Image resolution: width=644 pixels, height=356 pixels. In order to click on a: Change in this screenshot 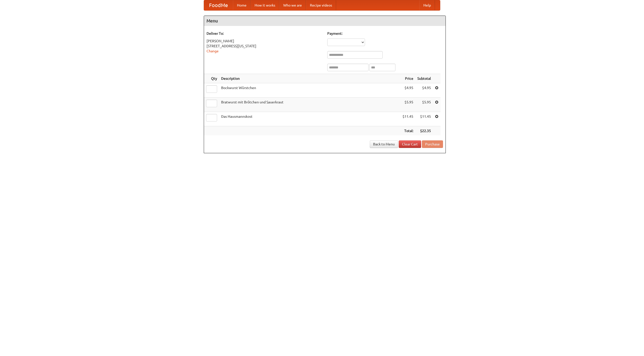, I will do `click(212, 51)`.